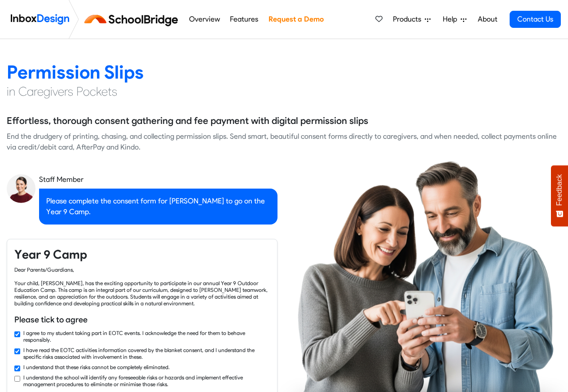  I want to click on h2: Permission Slips, so click(284, 71).